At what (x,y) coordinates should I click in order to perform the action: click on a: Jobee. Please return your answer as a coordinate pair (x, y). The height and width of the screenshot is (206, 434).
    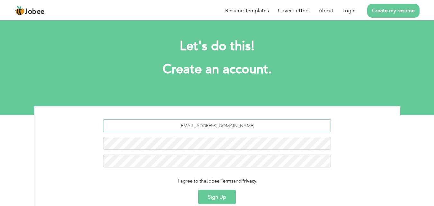
    Looking at the image, I should click on (30, 11).